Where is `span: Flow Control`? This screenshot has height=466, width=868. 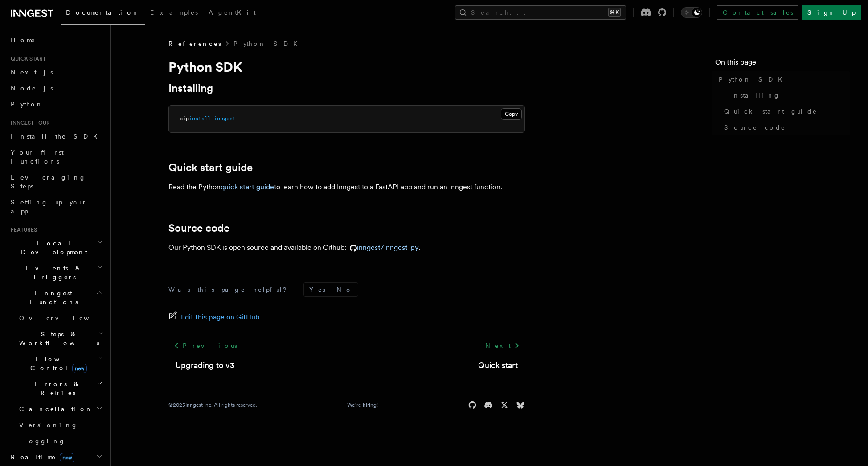 span: Flow Control is located at coordinates (56, 364).